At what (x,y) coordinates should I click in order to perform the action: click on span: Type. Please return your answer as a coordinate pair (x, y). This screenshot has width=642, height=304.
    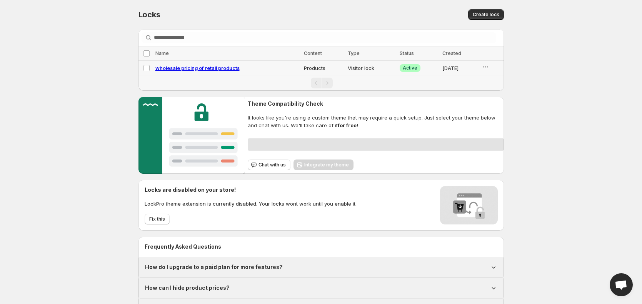
    Looking at the image, I should click on (354, 53).